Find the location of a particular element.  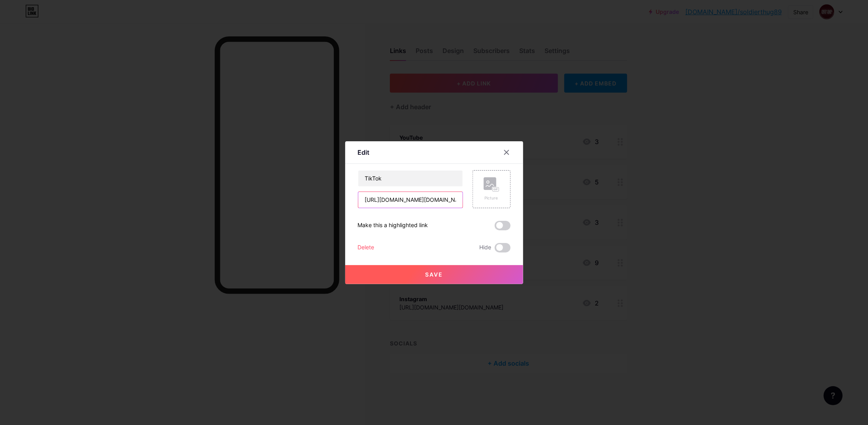

span: Hide is located at coordinates (486, 248).